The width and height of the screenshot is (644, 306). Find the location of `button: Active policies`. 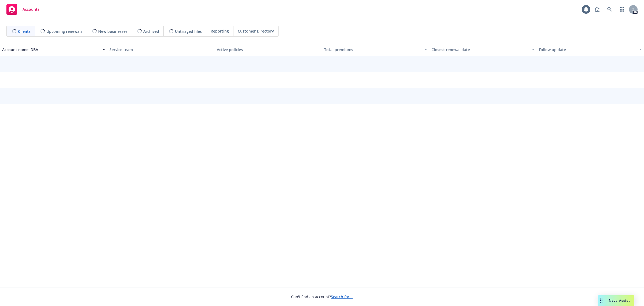

button: Active policies is located at coordinates (269, 49).